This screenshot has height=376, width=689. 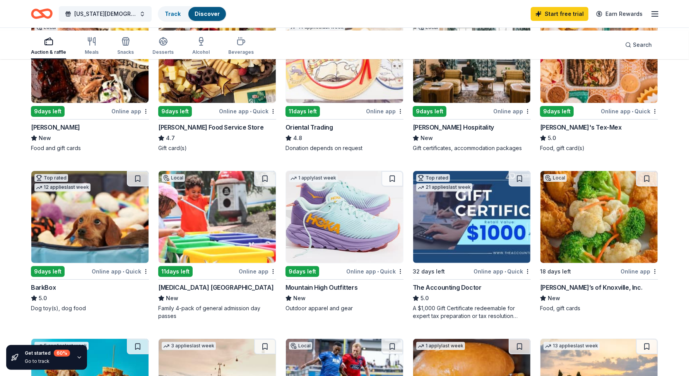 I want to click on div: Gift certificates, accommodation packages, so click(x=471, y=148).